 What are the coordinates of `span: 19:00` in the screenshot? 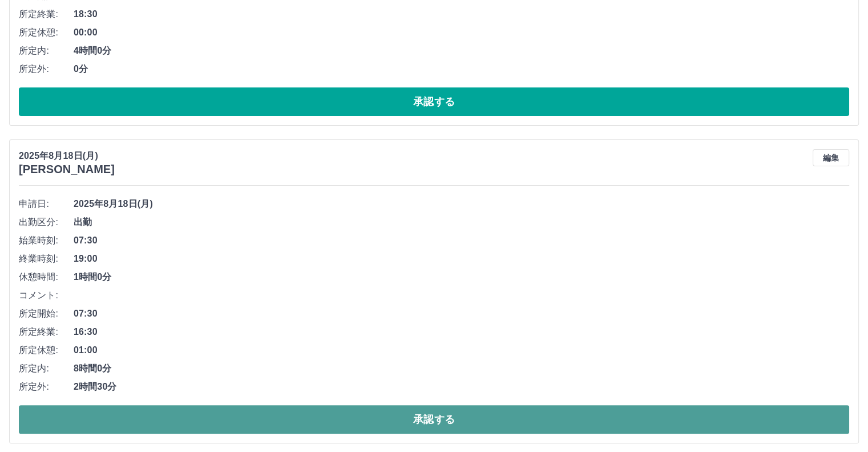 It's located at (461, 258).